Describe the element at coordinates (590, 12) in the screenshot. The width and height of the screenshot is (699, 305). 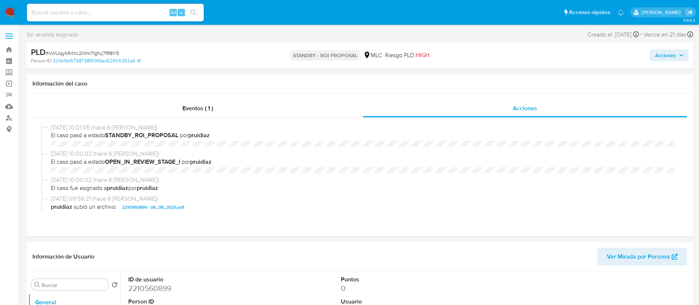
I see `span: Accesos rápidos` at that location.